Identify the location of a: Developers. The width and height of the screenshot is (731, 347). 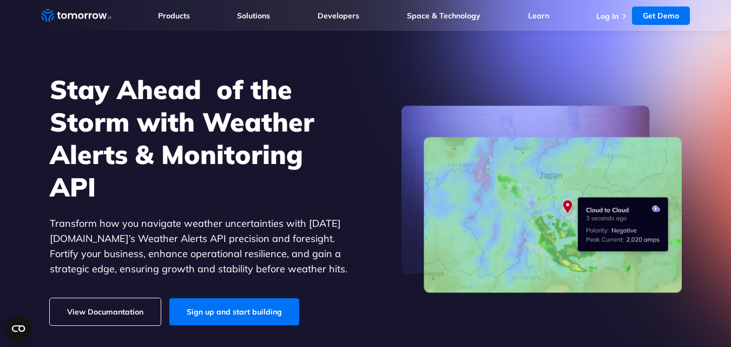
(338, 16).